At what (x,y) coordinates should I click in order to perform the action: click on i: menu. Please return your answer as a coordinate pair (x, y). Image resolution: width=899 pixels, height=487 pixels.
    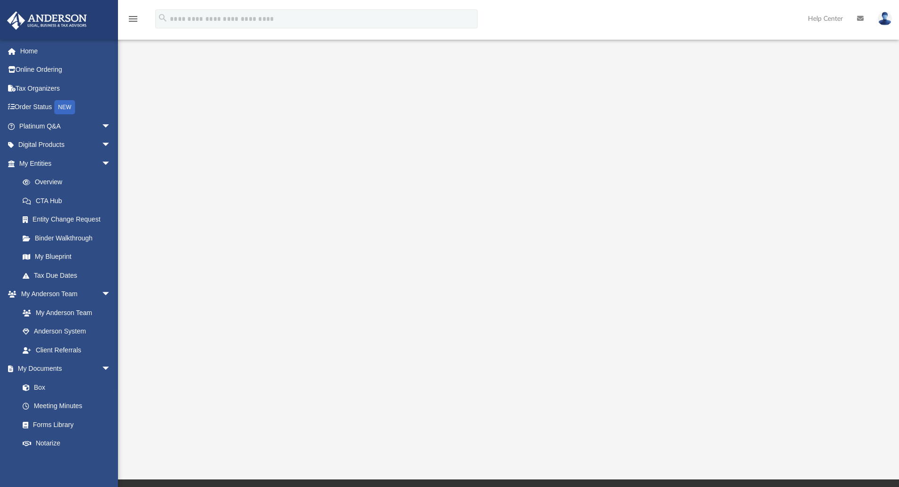
    Looking at the image, I should click on (133, 19).